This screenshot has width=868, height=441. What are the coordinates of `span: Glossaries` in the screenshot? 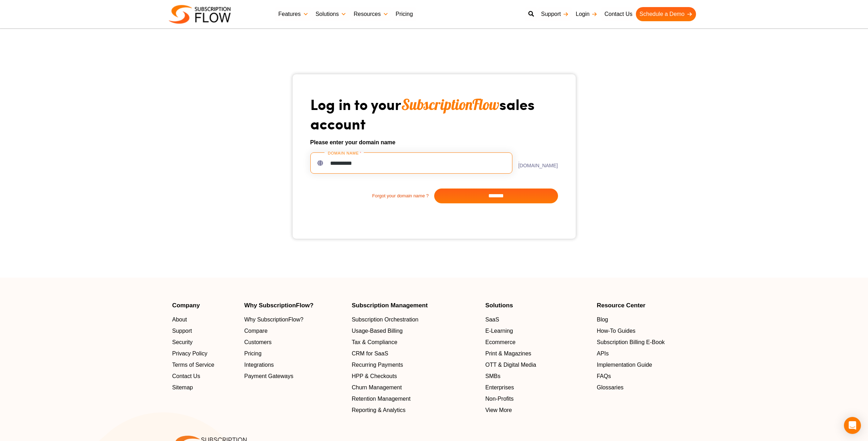 It's located at (610, 388).